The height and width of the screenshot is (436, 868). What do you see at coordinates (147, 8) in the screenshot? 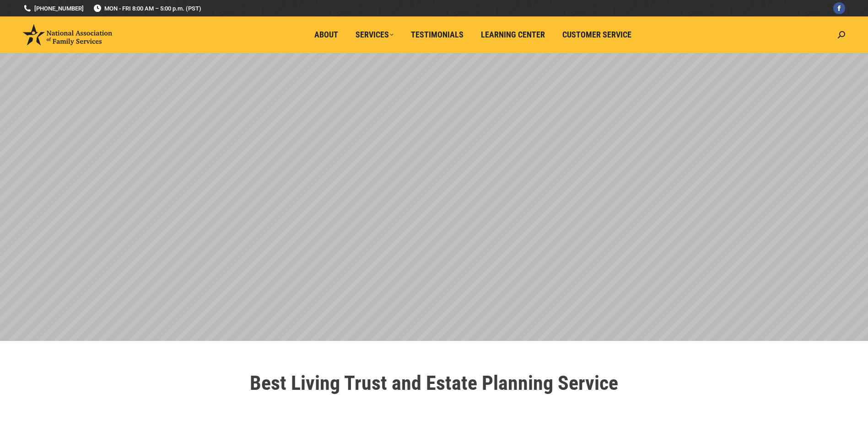
I see `span: MON - FRI 8:00 AM – 5:00 p.m. (PST)` at bounding box center [147, 8].